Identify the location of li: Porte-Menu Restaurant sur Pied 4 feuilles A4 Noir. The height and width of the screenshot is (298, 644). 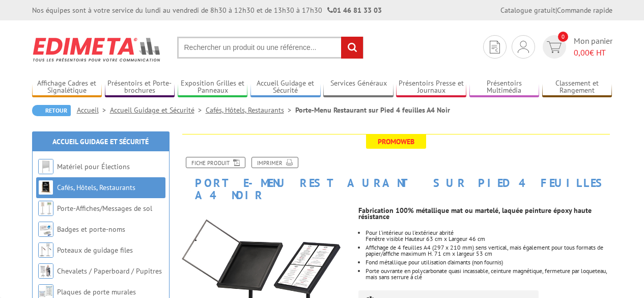
(373, 110).